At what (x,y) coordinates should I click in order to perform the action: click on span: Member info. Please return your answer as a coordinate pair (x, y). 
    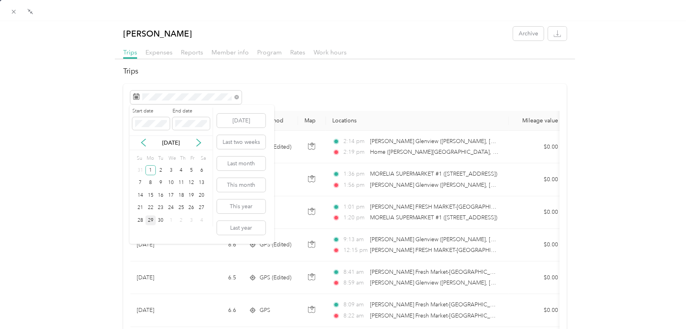
    Looking at the image, I should click on (230, 52).